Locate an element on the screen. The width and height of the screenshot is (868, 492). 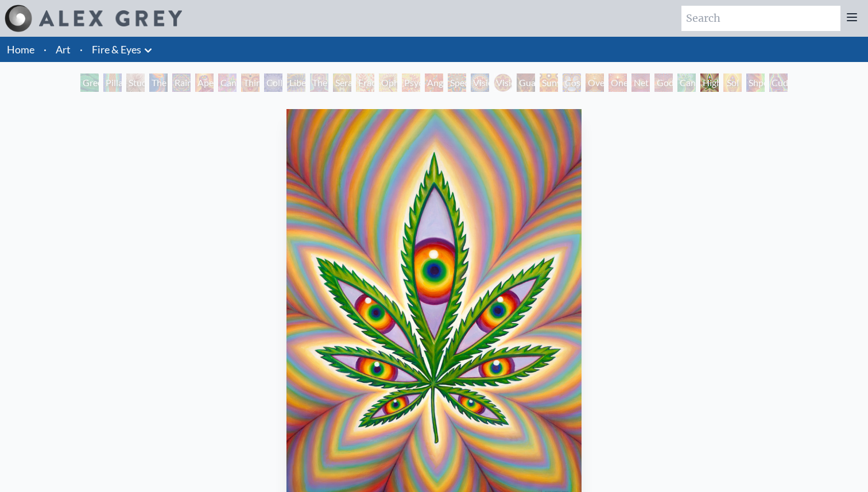
div: Third Eye Tears of Joy is located at coordinates (250, 82).